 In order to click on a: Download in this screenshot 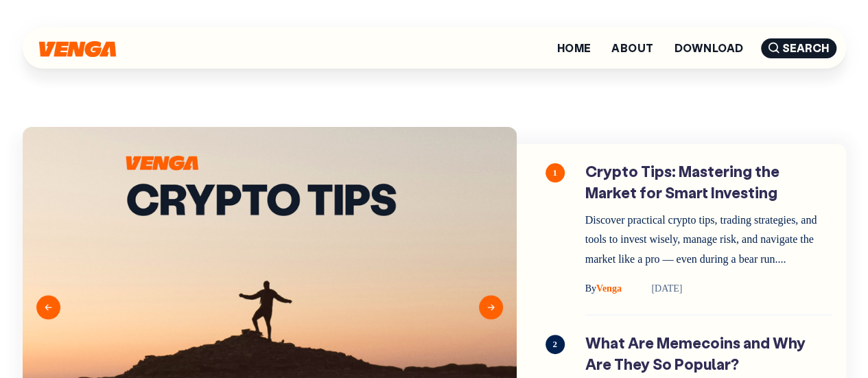, I will do `click(709, 48)`.